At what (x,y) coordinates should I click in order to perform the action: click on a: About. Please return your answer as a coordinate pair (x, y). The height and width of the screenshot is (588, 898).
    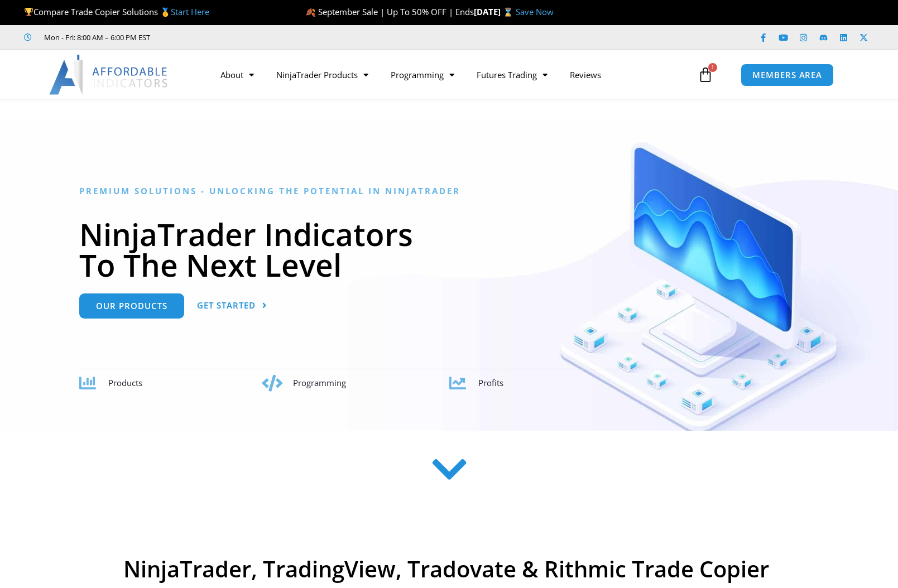
    Looking at the image, I should click on (237, 75).